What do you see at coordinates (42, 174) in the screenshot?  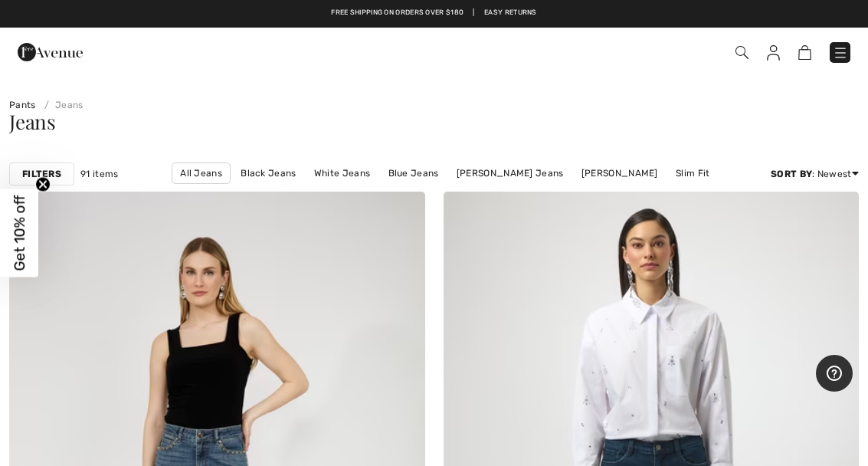 I see `strong: Filters` at bounding box center [42, 174].